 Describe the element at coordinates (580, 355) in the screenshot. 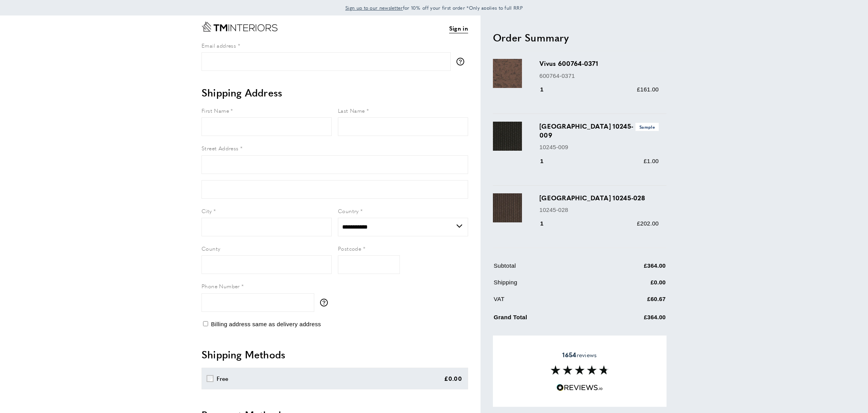

I see `span: reviews` at that location.